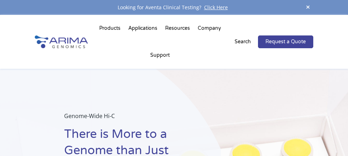 This screenshot has height=156, width=348. I want to click on a: Click Here, so click(216, 7).